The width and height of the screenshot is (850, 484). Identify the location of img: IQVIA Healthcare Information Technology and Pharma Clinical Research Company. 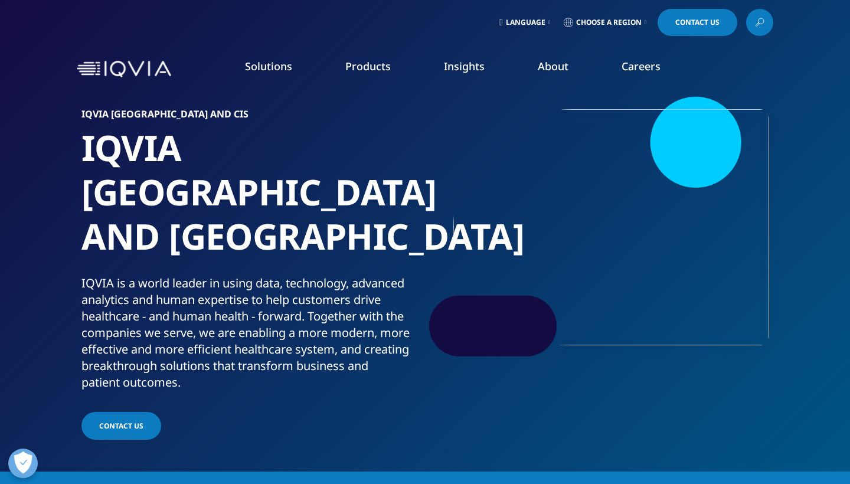
(124, 69).